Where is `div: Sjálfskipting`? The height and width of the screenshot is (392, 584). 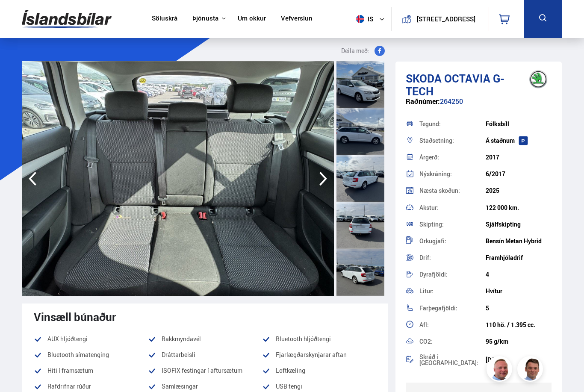 div: Sjálfskipting is located at coordinates (519, 225).